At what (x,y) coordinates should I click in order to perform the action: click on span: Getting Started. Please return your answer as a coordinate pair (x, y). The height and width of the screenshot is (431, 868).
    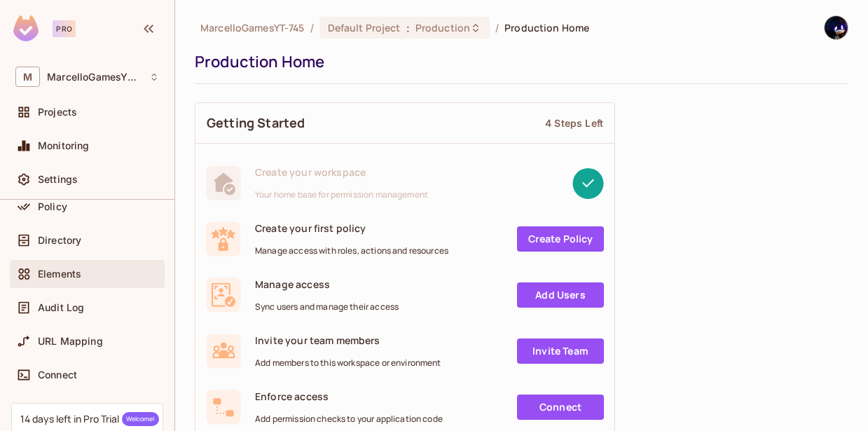
    Looking at the image, I should click on (256, 122).